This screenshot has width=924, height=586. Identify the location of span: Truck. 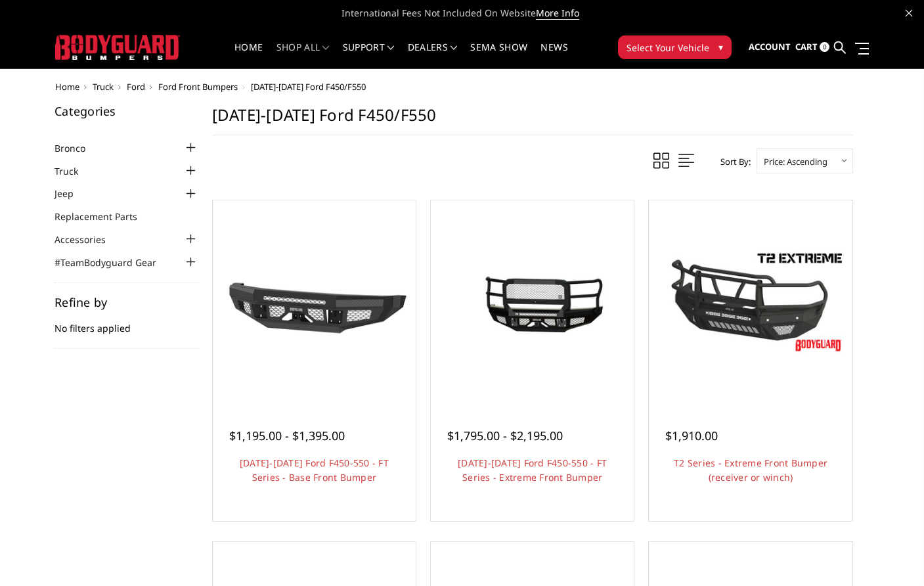
(103, 86).